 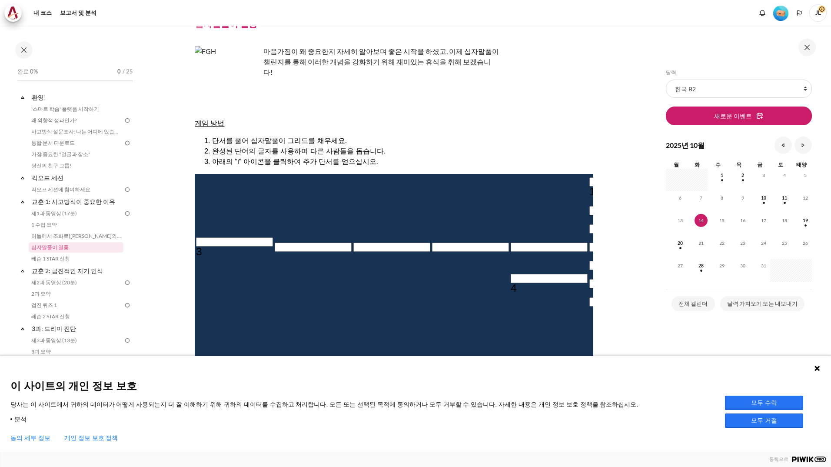 I want to click on a: 10월 28일 화요일 행사, so click(x=701, y=265).